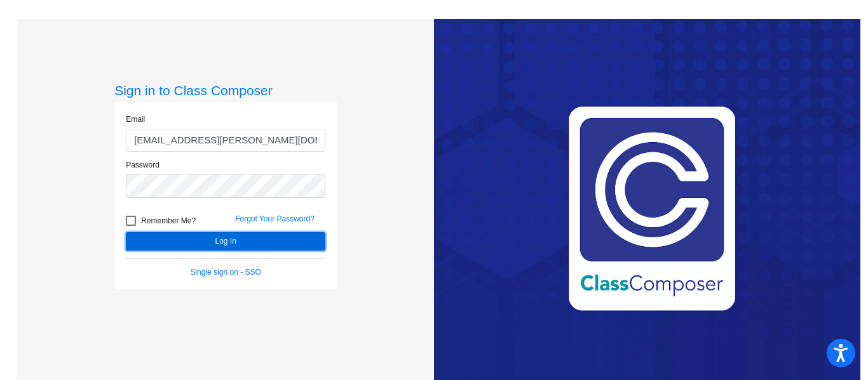 Image resolution: width=868 pixels, height=380 pixels. I want to click on button: Log In, so click(226, 241).